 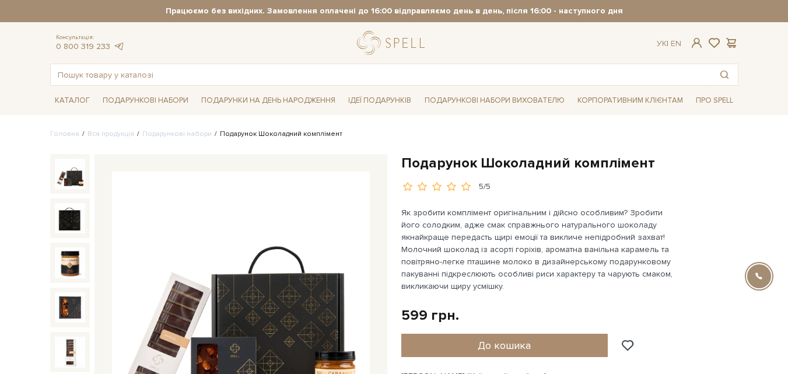 I want to click on input: Пошук товару у каталозі, so click(x=381, y=75).